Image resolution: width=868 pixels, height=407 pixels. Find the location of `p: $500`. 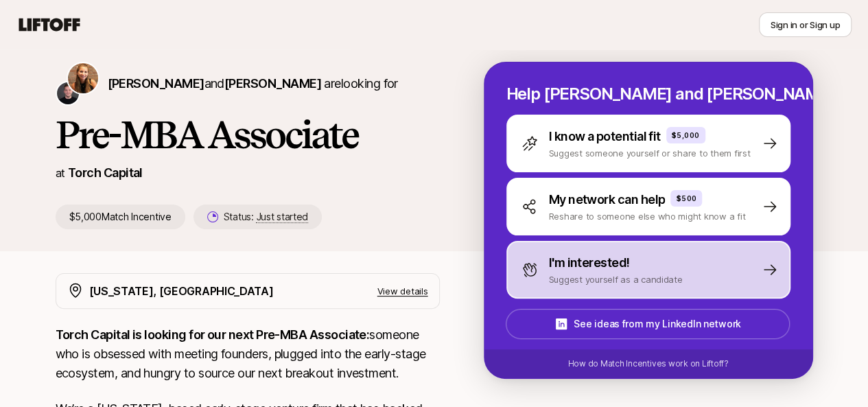

p: $500 is located at coordinates (686, 198).